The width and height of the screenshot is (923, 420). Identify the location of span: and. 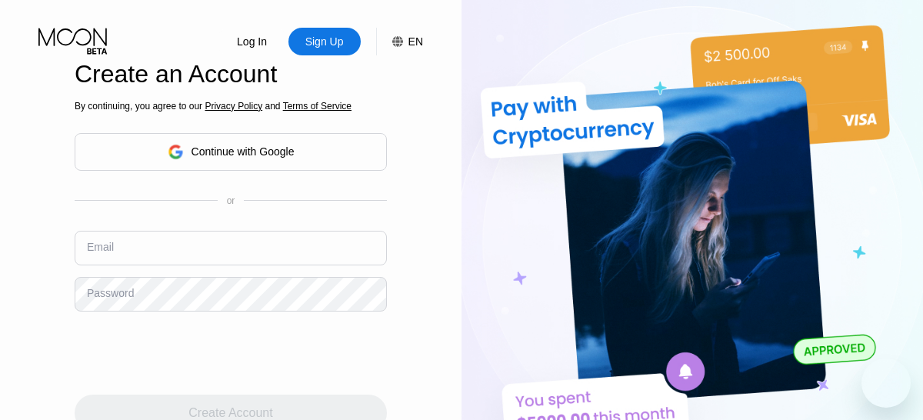
(272, 106).